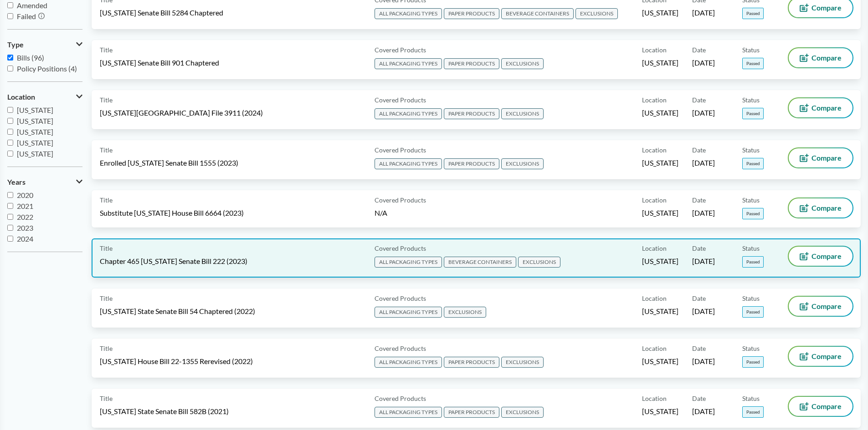 The height and width of the screenshot is (430, 868). I want to click on input: 2020, so click(10, 195).